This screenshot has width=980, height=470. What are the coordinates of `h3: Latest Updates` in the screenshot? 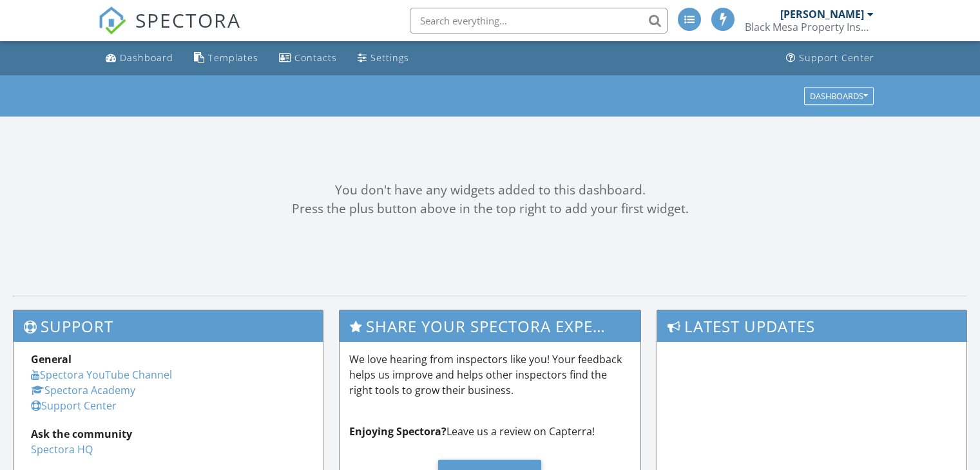 It's located at (812, 326).